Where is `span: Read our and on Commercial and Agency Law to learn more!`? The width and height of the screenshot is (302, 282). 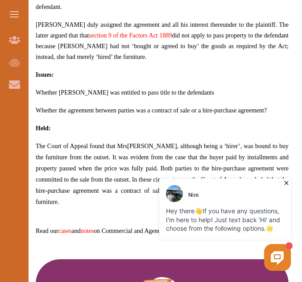
span: Read our and on Commercial and Agency Law to learn more! is located at coordinates (125, 231).